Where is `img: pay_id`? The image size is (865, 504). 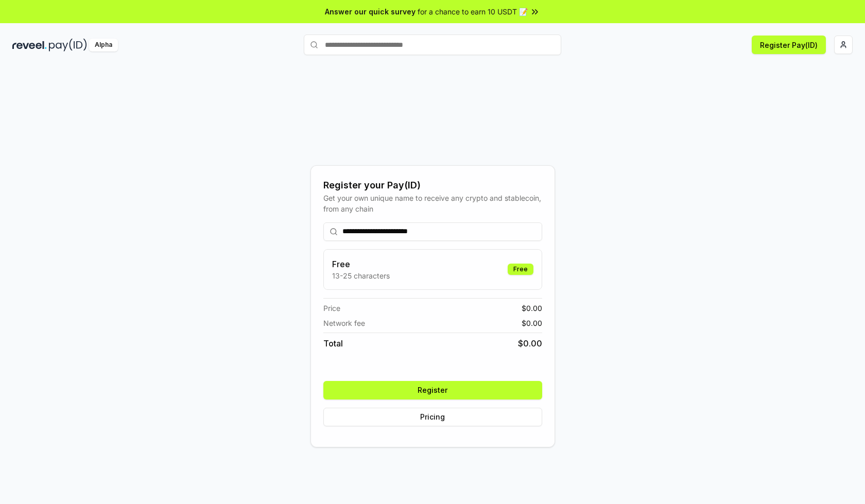
img: pay_id is located at coordinates (68, 45).